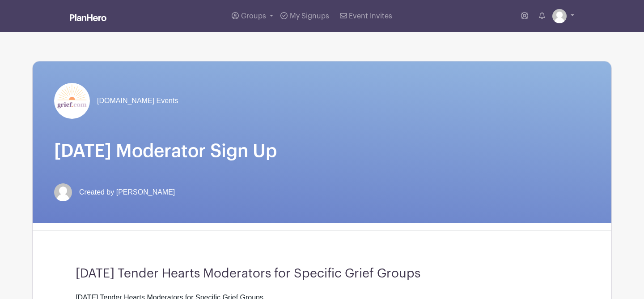  Describe the element at coordinates (72, 101) in the screenshot. I see `img: grief-logo-planhero.png` at that location.